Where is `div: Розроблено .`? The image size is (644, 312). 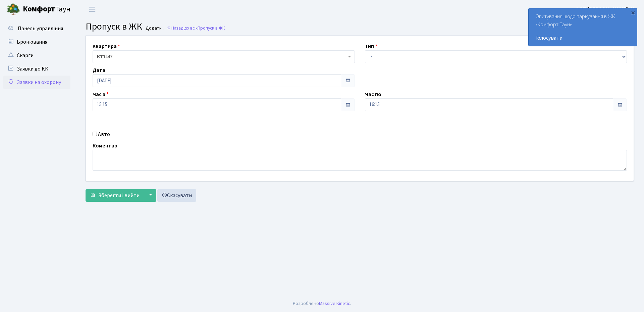
div: Розроблено . is located at coordinates (322, 304).